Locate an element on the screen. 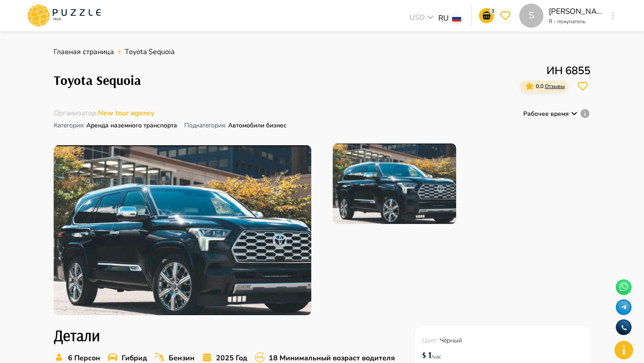 This screenshot has height=363, width=644. span: Организатор : is located at coordinates (76, 113).